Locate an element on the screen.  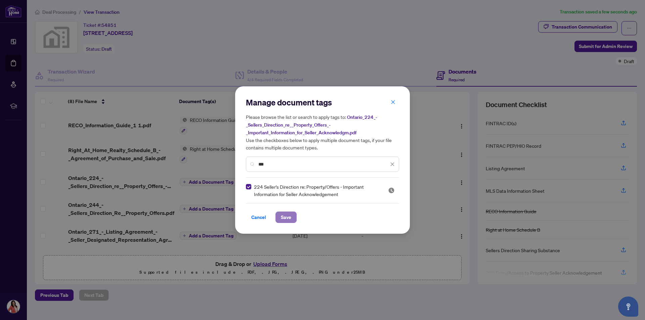
span: Save is located at coordinates (286, 217).